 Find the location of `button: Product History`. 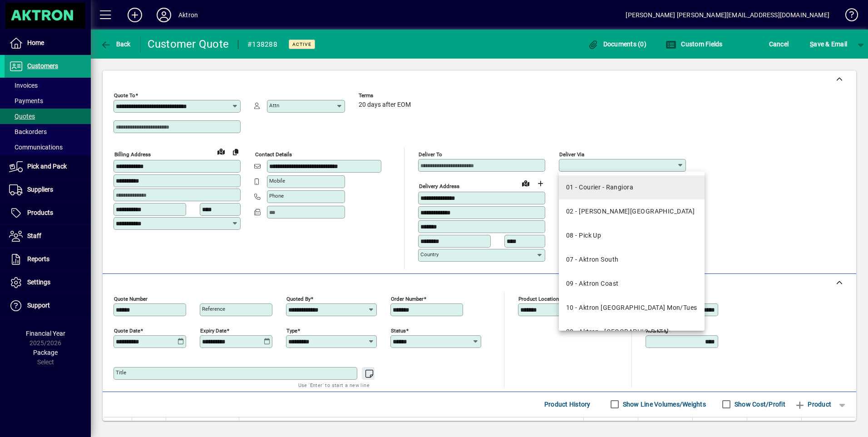

button: Product History is located at coordinates (567, 404).